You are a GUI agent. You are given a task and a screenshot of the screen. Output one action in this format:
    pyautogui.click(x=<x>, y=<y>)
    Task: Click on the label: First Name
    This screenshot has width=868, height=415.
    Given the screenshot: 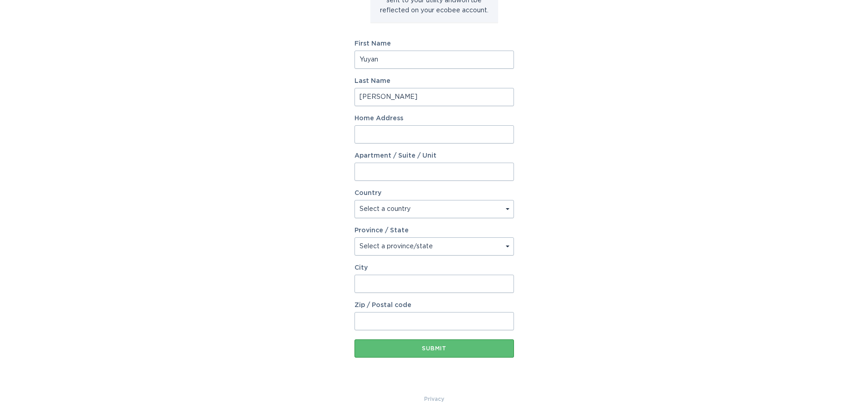 What is the action you would take?
    pyautogui.click(x=434, y=44)
    